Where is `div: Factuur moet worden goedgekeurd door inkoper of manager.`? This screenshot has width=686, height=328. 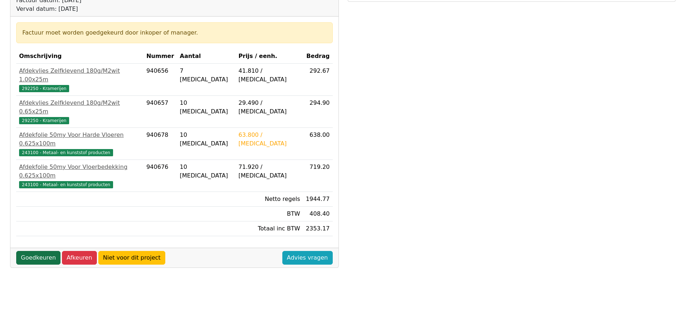
div: Factuur moet worden goedgekeurd door inkoper of manager. is located at coordinates (174, 33).